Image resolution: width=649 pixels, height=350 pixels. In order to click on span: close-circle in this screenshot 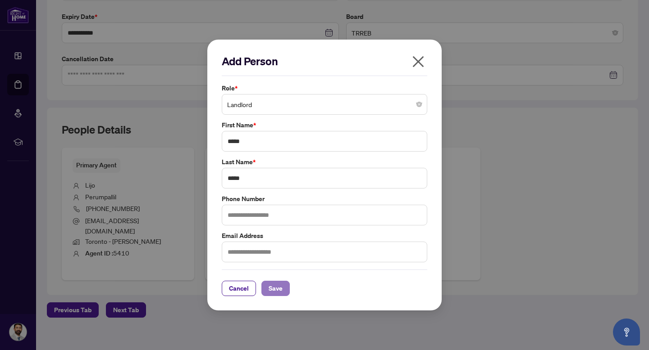, I will do `click(419, 105)`.